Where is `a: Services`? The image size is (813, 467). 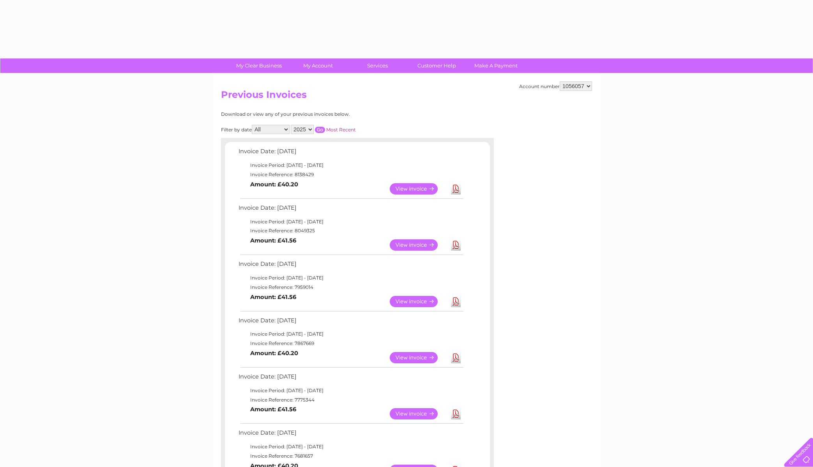
a: Services is located at coordinates (377, 65).